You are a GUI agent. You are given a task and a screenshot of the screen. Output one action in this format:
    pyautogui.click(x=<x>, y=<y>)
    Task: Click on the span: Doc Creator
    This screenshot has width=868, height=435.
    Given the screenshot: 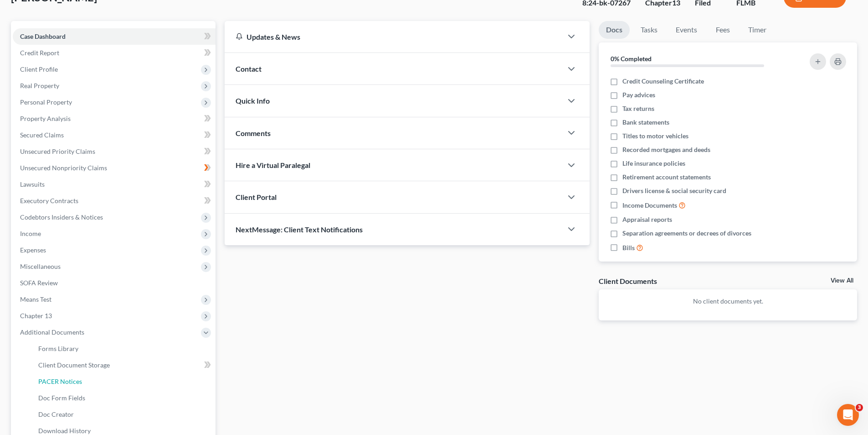 What is the action you would take?
    pyautogui.click(x=56, y=414)
    